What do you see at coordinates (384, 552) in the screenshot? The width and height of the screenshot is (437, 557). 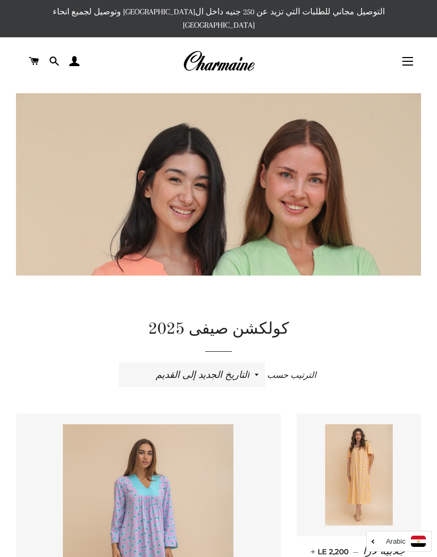 I see `span: جلابيه لارا` at bounding box center [384, 552].